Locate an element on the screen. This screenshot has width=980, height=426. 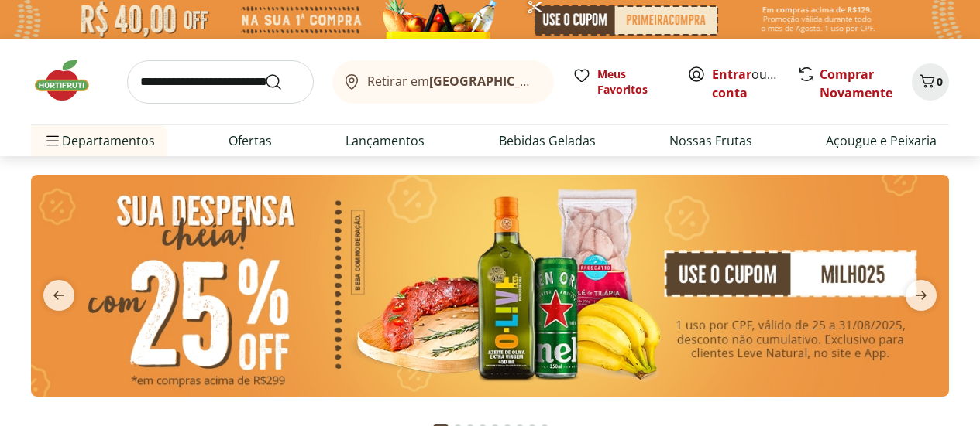
input: search is located at coordinates (220, 82).